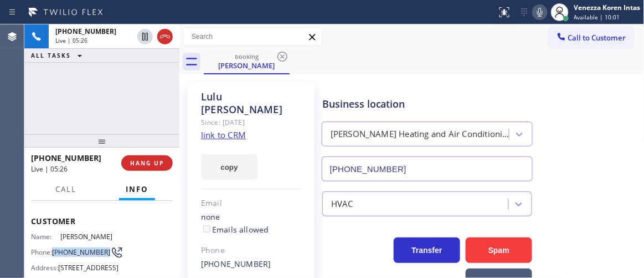 The image size is (644, 278). I want to click on span: HANG UP, so click(147, 163).